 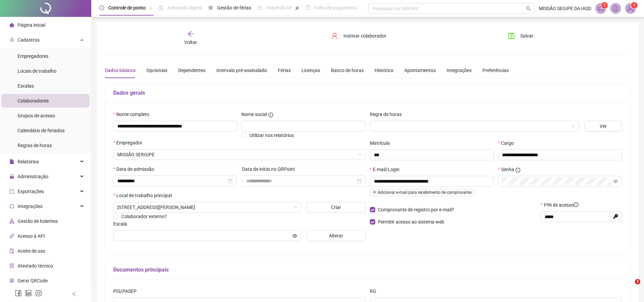 What do you see at coordinates (259, 7) in the screenshot?
I see `span: dashboard` at bounding box center [259, 7].